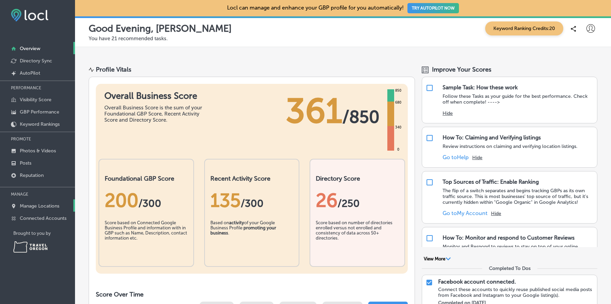 Image resolution: width=611 pixels, height=304 pixels. Describe the element at coordinates (462, 70) in the screenshot. I see `span: Improve Your Scores` at that location.